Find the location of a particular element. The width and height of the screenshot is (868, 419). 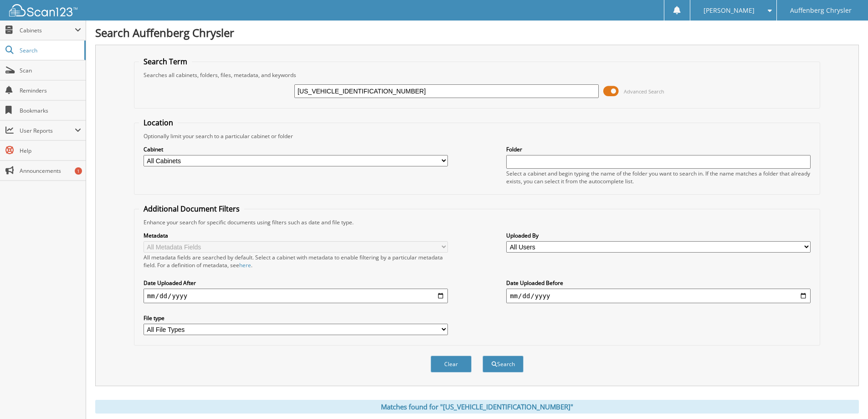

label: File type is located at coordinates (296, 318).